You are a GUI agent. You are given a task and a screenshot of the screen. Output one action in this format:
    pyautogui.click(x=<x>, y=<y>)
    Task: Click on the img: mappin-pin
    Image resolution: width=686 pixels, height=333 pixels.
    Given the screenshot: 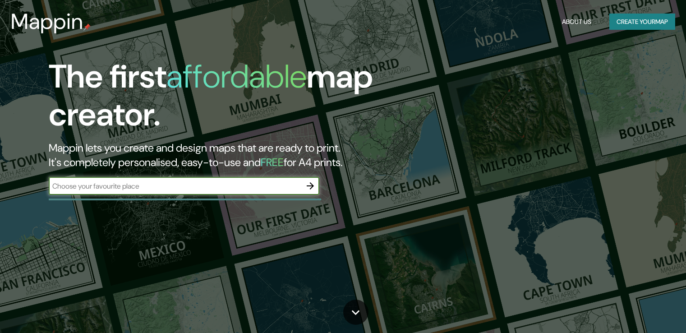 What is the action you would take?
    pyautogui.click(x=87, y=27)
    